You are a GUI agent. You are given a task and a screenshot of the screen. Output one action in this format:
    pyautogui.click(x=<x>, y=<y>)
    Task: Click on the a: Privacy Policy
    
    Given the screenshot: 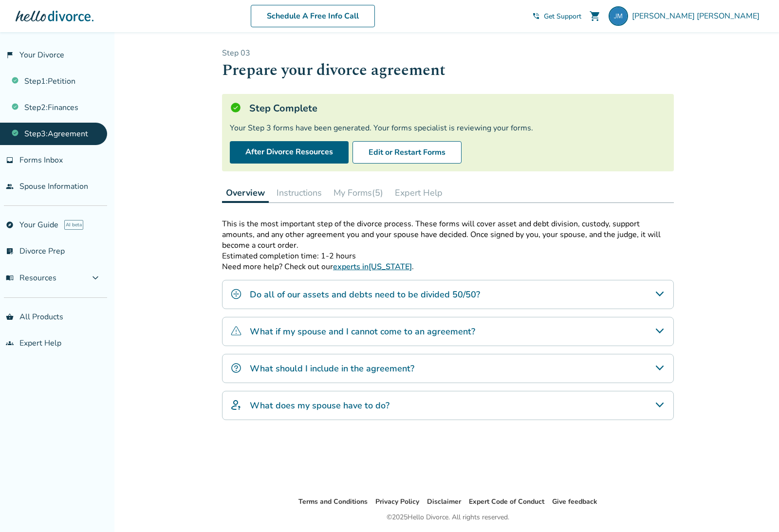 What is the action you would take?
    pyautogui.click(x=398, y=501)
    